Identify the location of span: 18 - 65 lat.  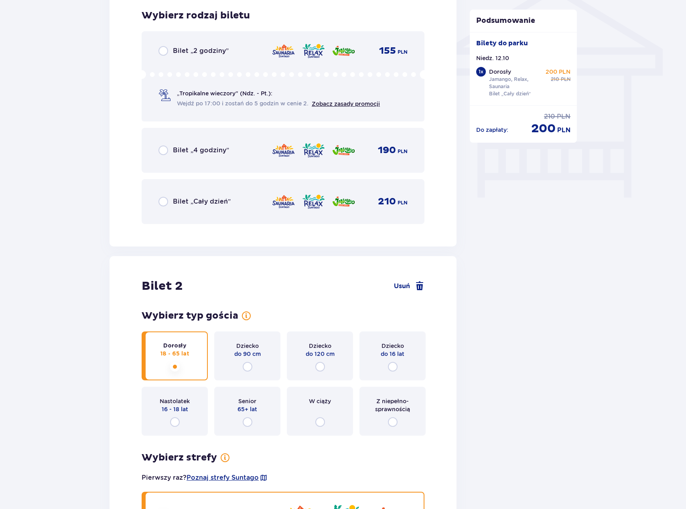
(175, 354).